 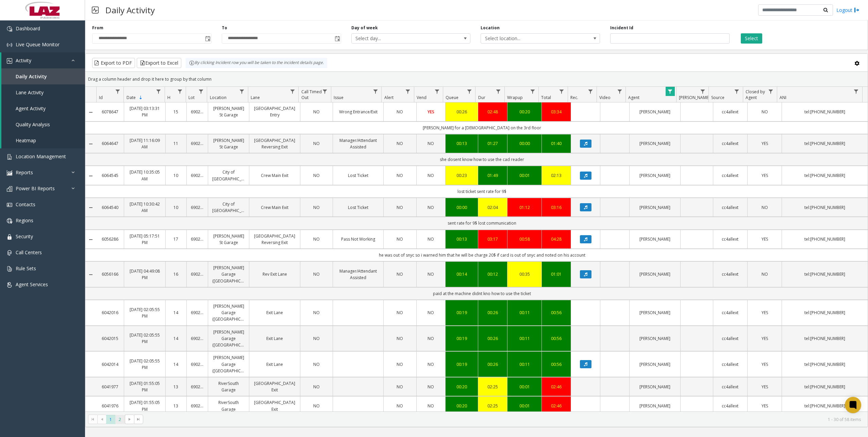 I want to click on a: RiverSouth Garage, so click(x=228, y=387).